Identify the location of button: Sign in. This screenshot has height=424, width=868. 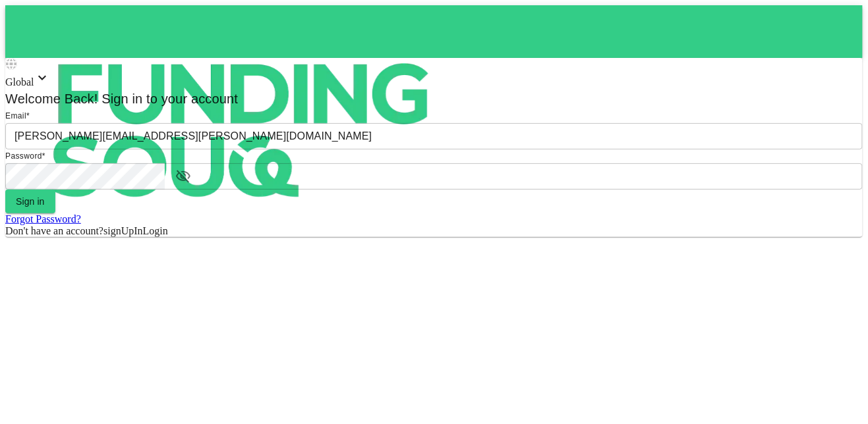
(30, 202).